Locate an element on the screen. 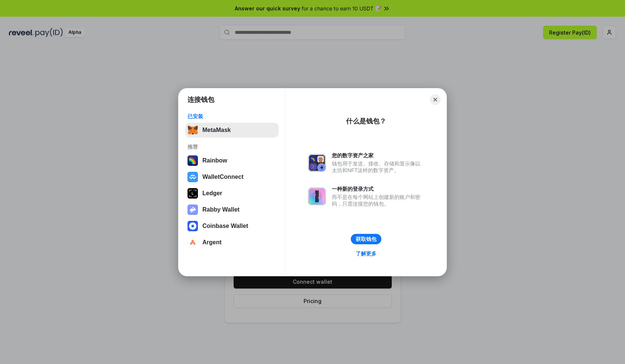  h1: 连接钱包 is located at coordinates (201, 100).